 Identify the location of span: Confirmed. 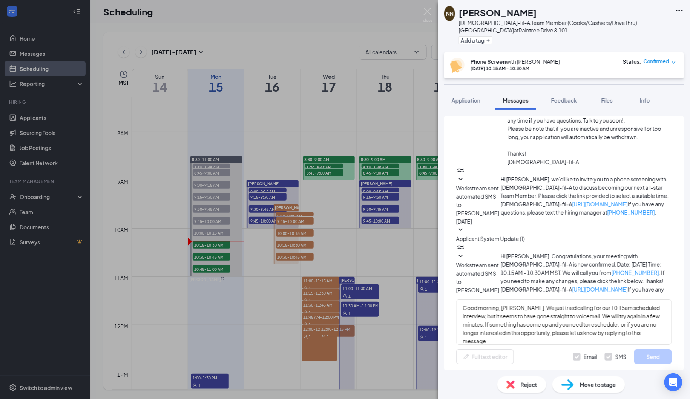
(656, 61).